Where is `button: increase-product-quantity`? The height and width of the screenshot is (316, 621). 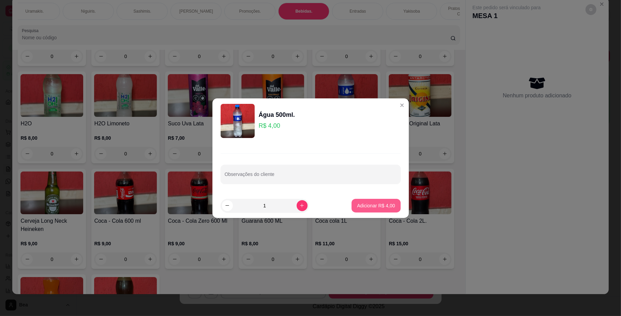
button: increase-product-quantity is located at coordinates (302, 205).